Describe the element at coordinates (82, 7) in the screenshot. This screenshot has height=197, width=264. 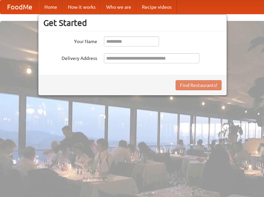
I see `a: How it works` at that location.